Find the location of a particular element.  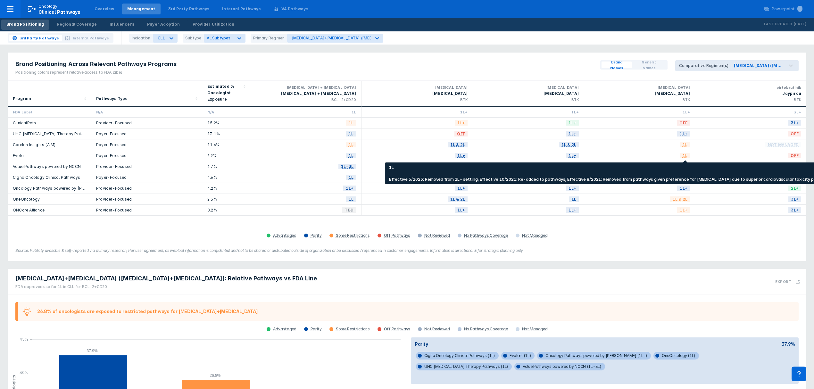

tspan: 45% is located at coordinates (24, 339).